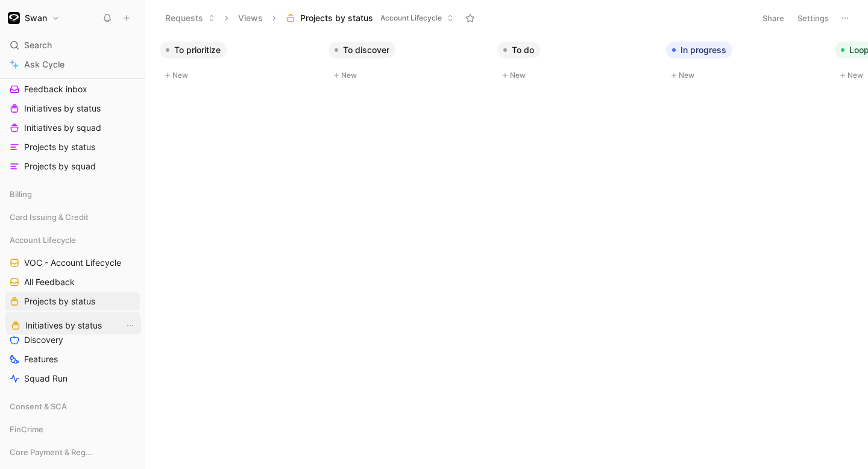  I want to click on span: VOC - Account Lifecycle, so click(73, 262).